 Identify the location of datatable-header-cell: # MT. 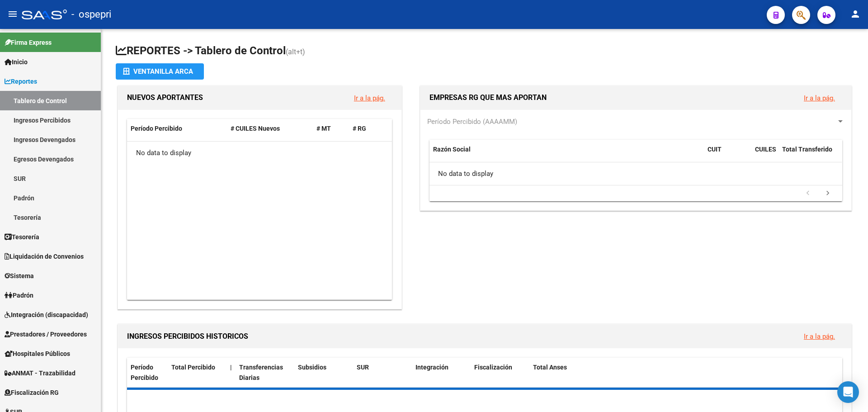
(331, 129).